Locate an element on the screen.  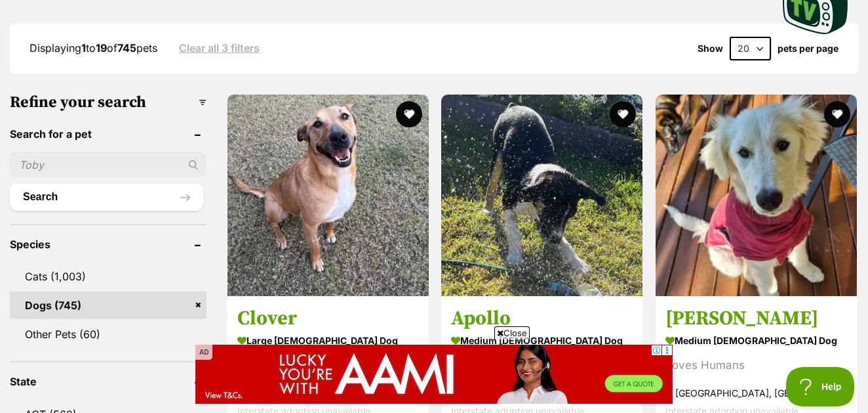
h3: Clover is located at coordinates (328, 317).